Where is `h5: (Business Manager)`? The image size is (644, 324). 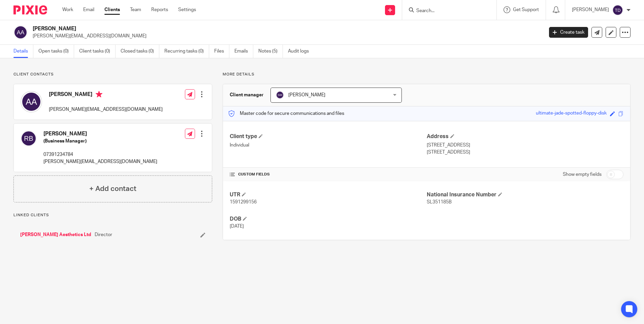 h5: (Business Manager) is located at coordinates (100, 141).